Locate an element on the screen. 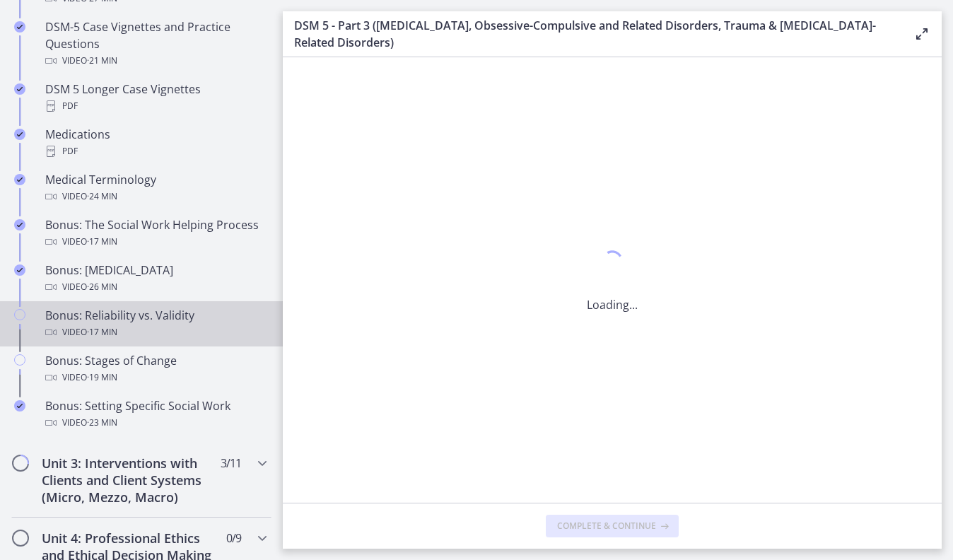 The height and width of the screenshot is (560, 953). span: · 21 min is located at coordinates (102, 61).